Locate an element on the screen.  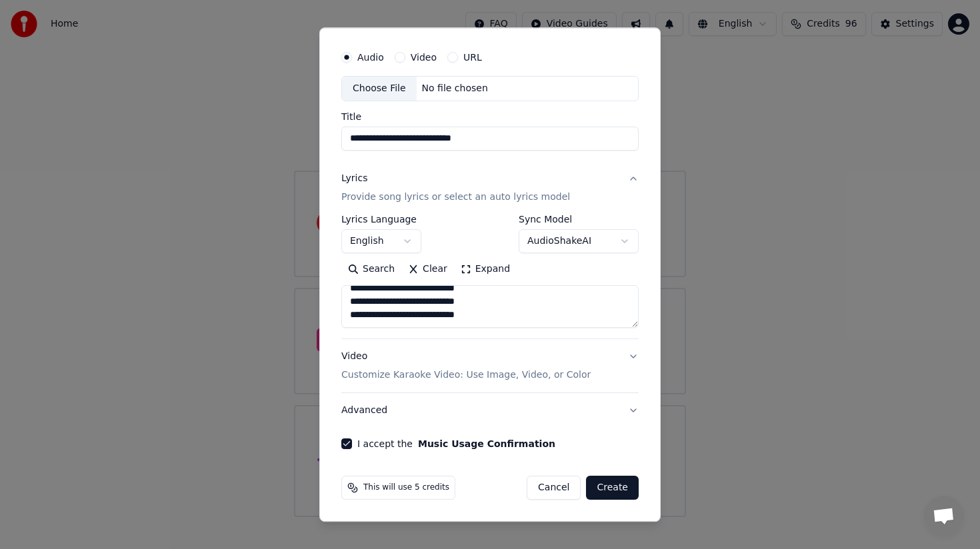
div: No file chosen is located at coordinates (454, 88).